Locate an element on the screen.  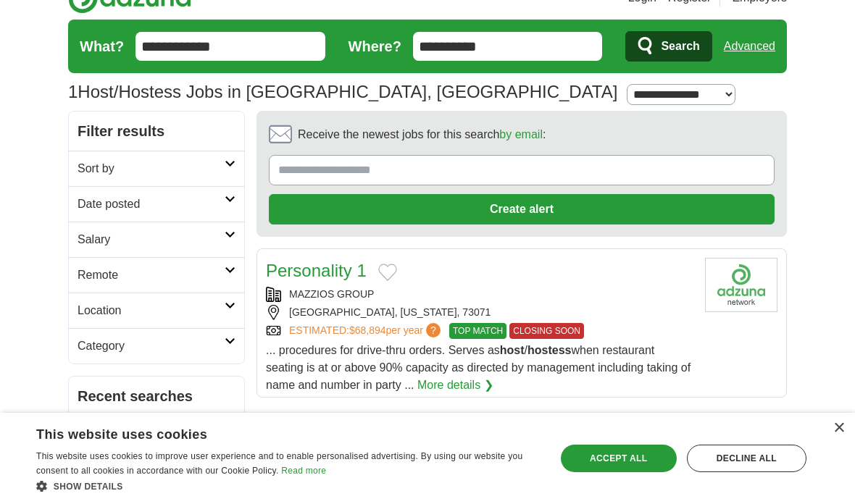
span: 1 is located at coordinates (73, 92).